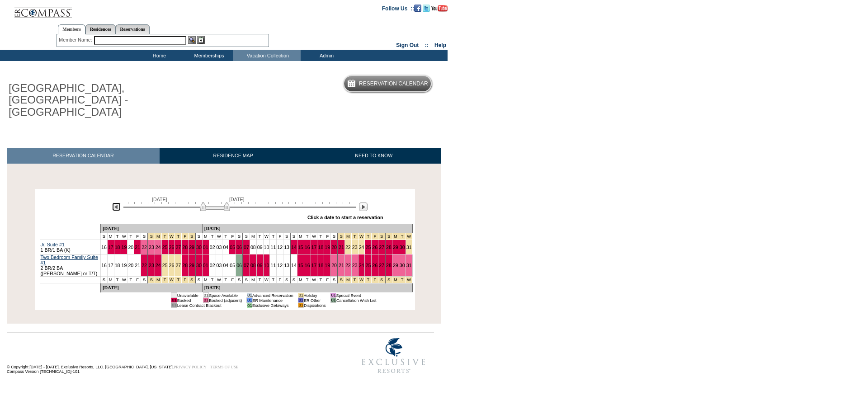 This screenshot has height=419, width=868. What do you see at coordinates (226, 300) in the screenshot?
I see `td: Booked (adjacent)` at bounding box center [226, 300].